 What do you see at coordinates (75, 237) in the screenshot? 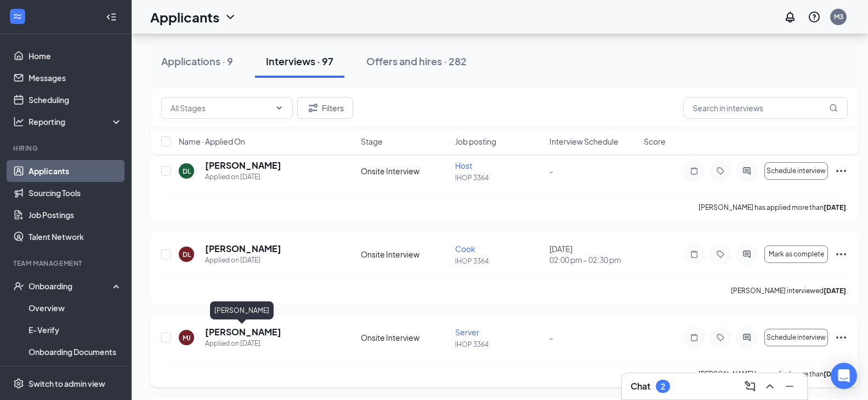
I see `a: Talent Network` at bounding box center [75, 237].